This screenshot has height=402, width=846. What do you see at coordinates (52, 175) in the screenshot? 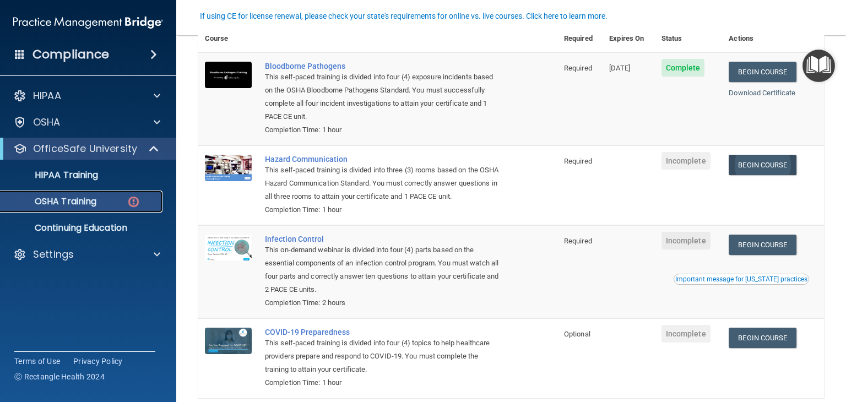
I see `p: HIPAA Training` at bounding box center [52, 175].